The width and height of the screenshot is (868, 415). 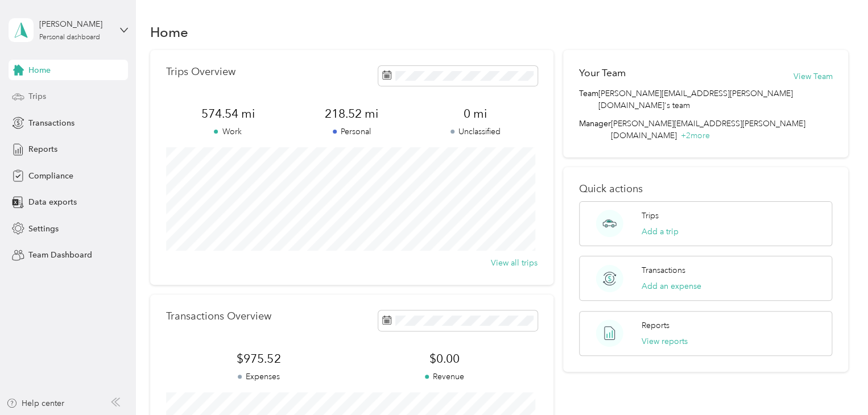 What do you see at coordinates (52, 202) in the screenshot?
I see `span: Data exports` at bounding box center [52, 202].